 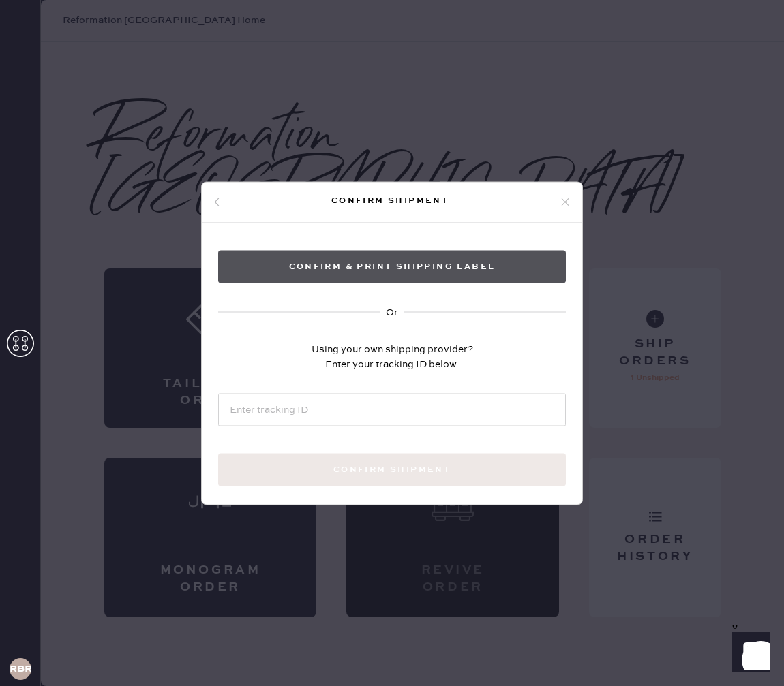 I want to click on button: Confirm & Print shipping label, so click(x=392, y=267).